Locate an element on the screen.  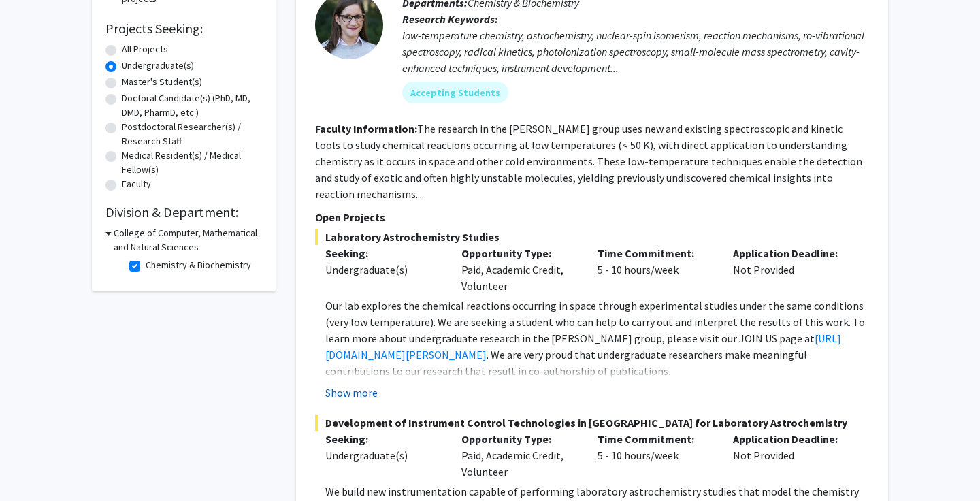
b: Faculty Information: is located at coordinates (366, 128).